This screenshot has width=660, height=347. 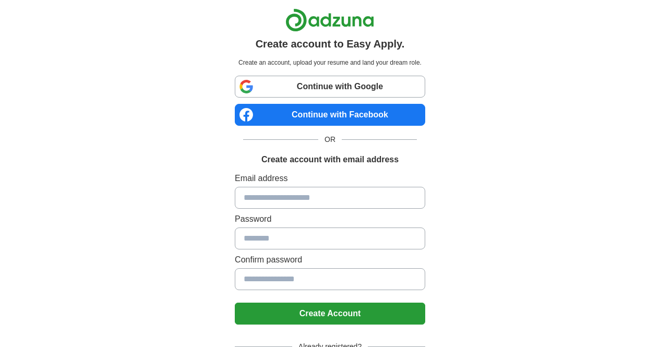 I want to click on a: Continue with Google, so click(x=330, y=87).